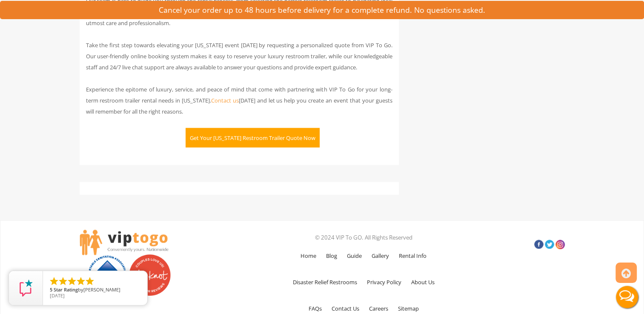 The height and width of the screenshot is (314, 644). I want to click on a: Twitter, so click(549, 245).